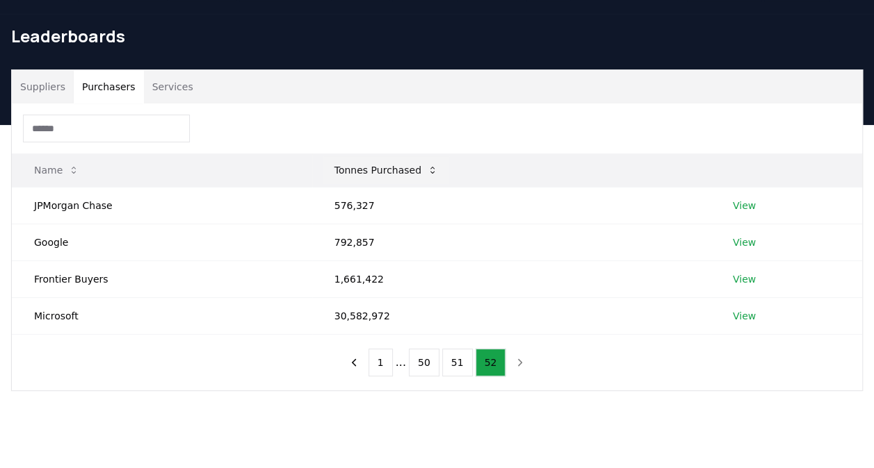 Image resolution: width=874 pixels, height=468 pixels. I want to click on button: 52, so click(491, 363).